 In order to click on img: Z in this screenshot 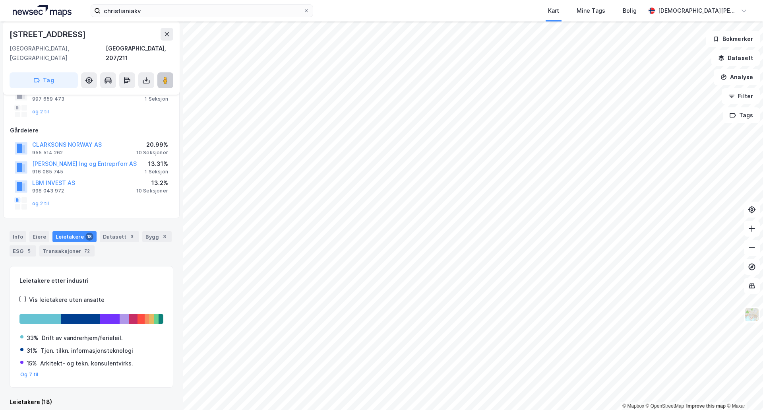, I will do `click(752, 314)`.